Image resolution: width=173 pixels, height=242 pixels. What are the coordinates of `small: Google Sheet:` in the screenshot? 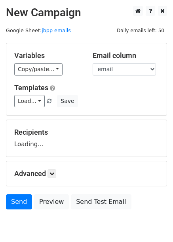 It's located at (38, 30).